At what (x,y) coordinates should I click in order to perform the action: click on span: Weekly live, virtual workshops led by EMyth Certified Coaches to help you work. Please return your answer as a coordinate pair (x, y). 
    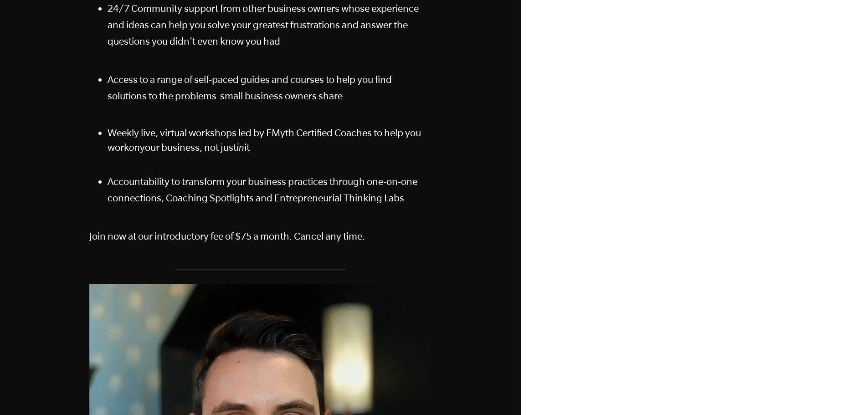
    Looking at the image, I should click on (264, 140).